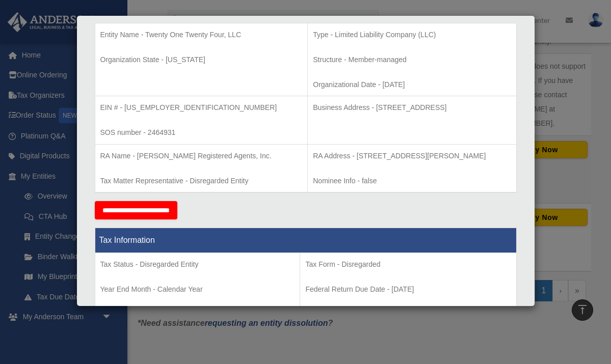  Describe the element at coordinates (408, 264) in the screenshot. I see `p: Tax Form - Disregarded` at that location.